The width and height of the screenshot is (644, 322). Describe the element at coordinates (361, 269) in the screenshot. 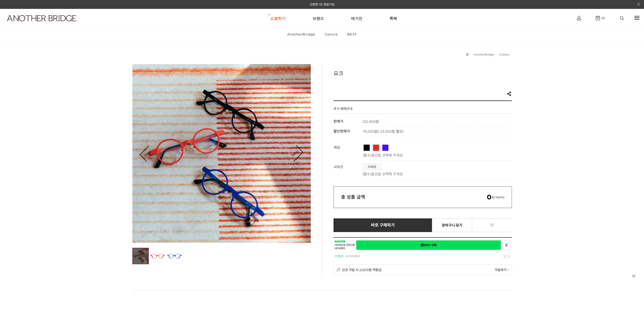

I see `span: 신규 가입 시 2,000원 적립금` at that location.